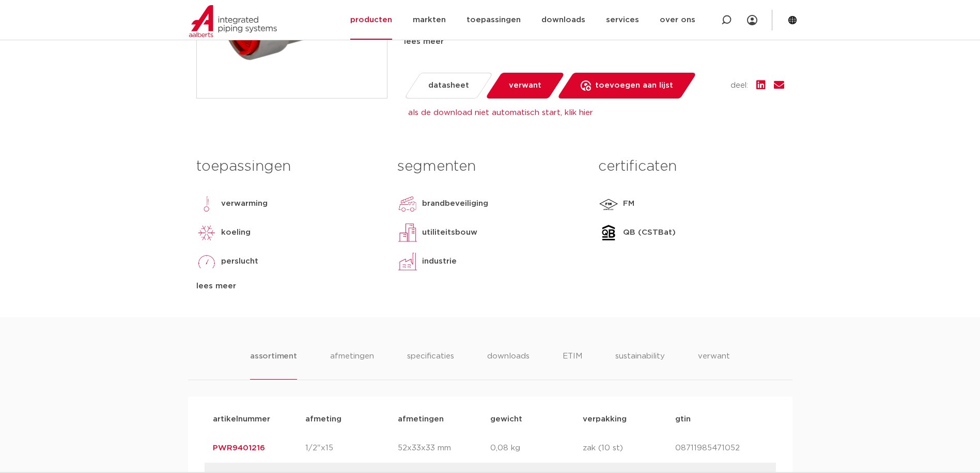 The width and height of the screenshot is (980, 473). Describe the element at coordinates (629, 204) in the screenshot. I see `p: FM` at that location.